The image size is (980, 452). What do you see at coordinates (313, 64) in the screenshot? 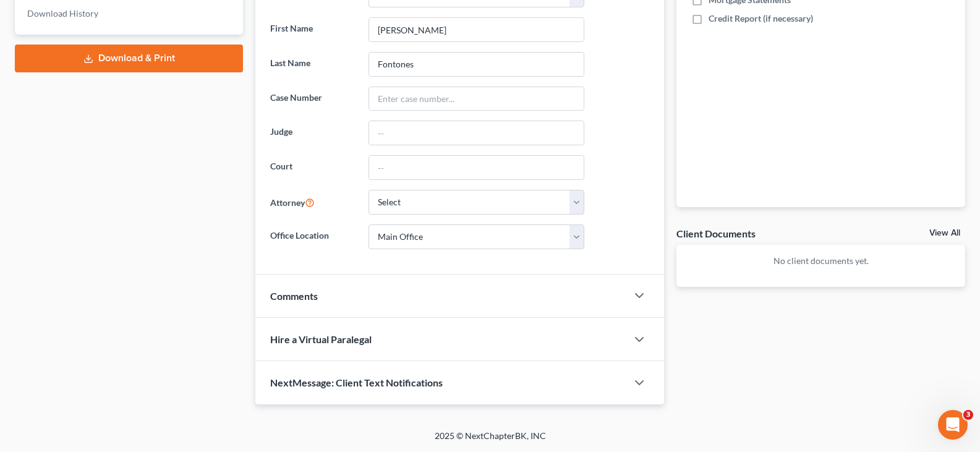
I see `label: Last Name` at bounding box center [313, 64].